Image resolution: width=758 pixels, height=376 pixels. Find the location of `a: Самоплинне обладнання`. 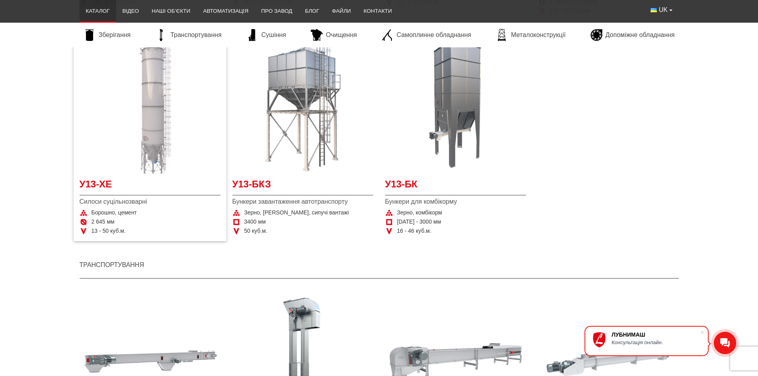

a: Самоплинне обладнання is located at coordinates (426, 35).